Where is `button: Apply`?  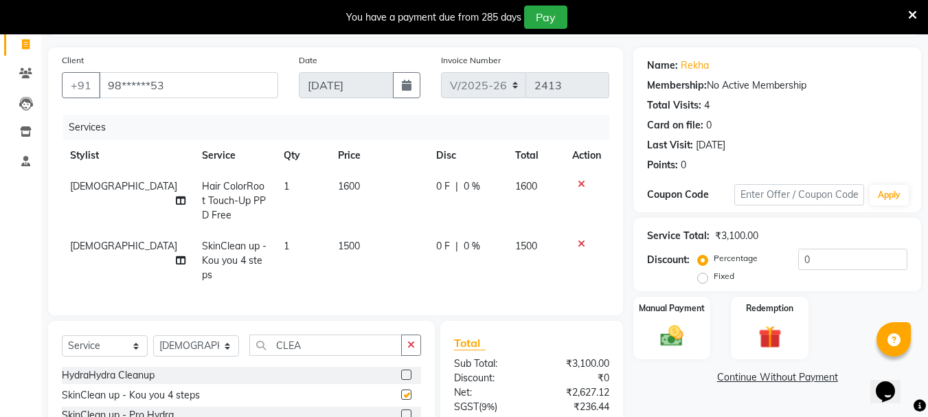
button: Apply is located at coordinates (889, 195).